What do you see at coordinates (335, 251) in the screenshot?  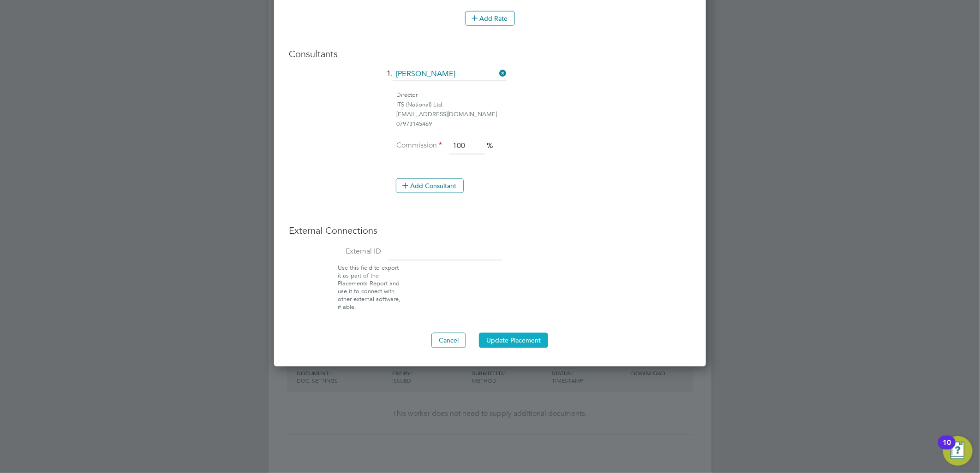 I see `label: External ID` at bounding box center [335, 251].